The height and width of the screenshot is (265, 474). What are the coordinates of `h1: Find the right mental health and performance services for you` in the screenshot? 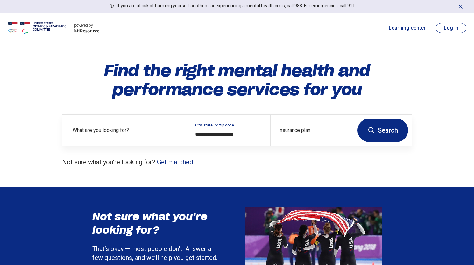 It's located at (237, 80).